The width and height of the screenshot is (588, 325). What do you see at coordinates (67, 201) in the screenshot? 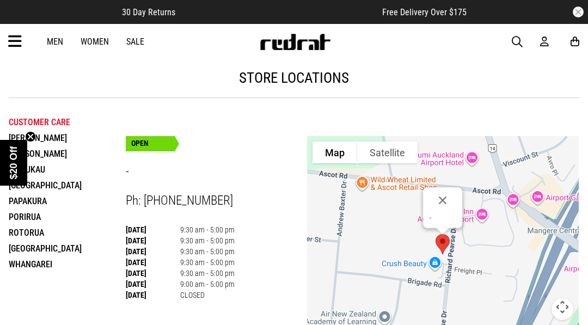
I see `li: Papakura` at bounding box center [67, 201].